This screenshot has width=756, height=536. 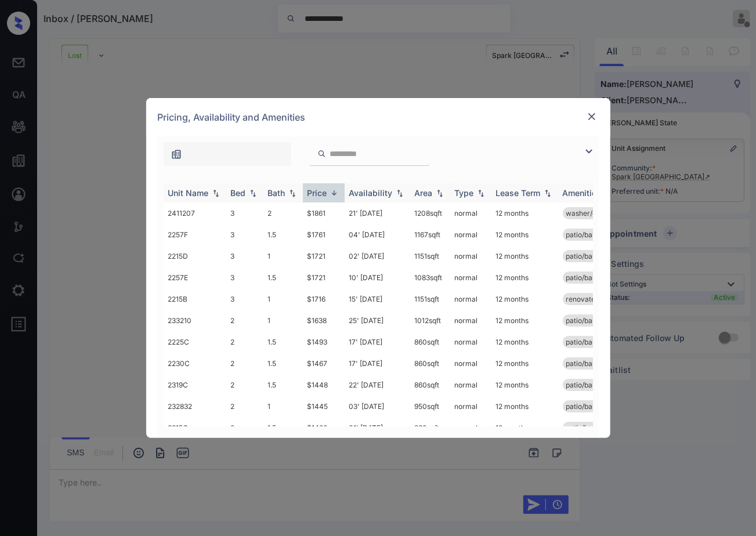 I want to click on div: Bed, so click(x=239, y=192).